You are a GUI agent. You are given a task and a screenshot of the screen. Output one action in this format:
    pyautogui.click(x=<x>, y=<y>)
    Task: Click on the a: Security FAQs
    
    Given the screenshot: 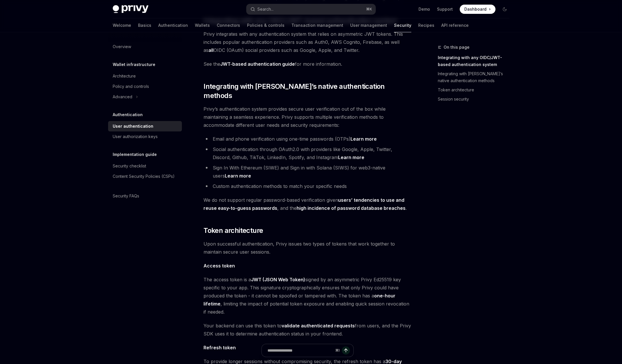 What is the action you would take?
    pyautogui.click(x=145, y=196)
    